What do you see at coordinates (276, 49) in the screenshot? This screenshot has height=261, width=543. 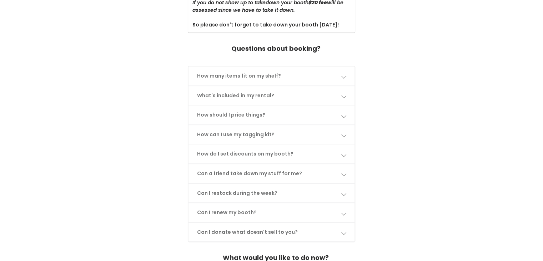 I see `h4: Questions about booking?` at bounding box center [276, 49].